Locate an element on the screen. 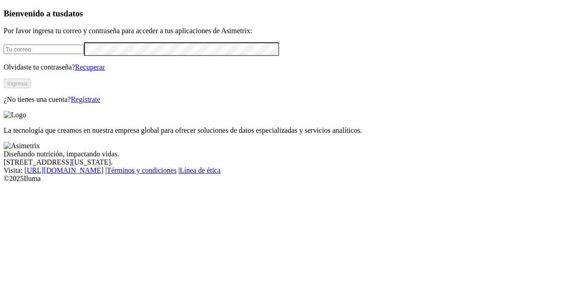  p: ¿No tienes una cuenta? is located at coordinates (291, 99).